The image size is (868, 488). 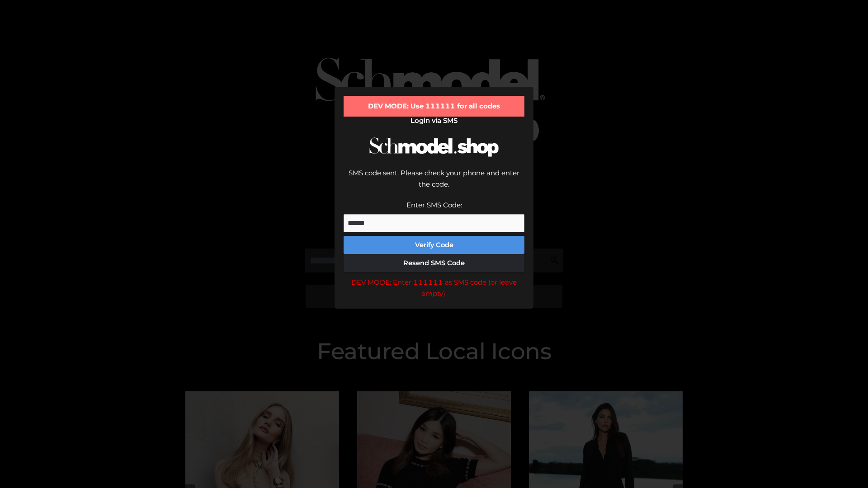 What do you see at coordinates (434, 263) in the screenshot?
I see `button: Resend SMS Code` at bounding box center [434, 263].